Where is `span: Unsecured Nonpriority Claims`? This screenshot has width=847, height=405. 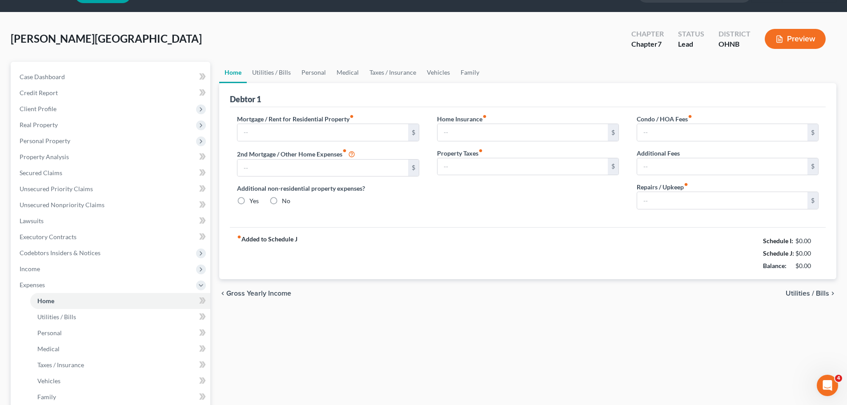 span: Unsecured Nonpriority Claims is located at coordinates (62, 204).